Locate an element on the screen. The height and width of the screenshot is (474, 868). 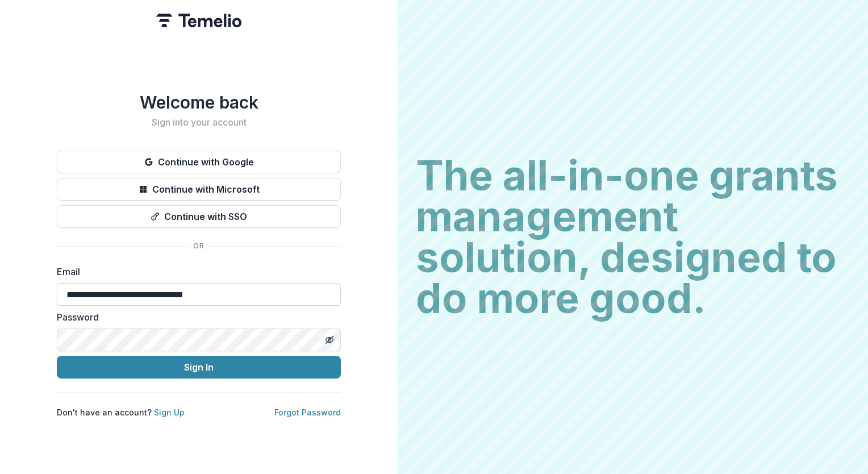
button: Continue with Microsoft is located at coordinates (199, 189).